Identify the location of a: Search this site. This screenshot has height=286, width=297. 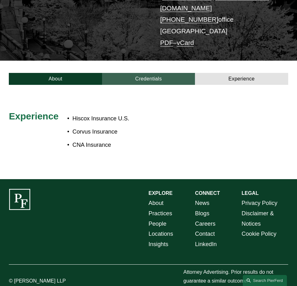
(265, 281).